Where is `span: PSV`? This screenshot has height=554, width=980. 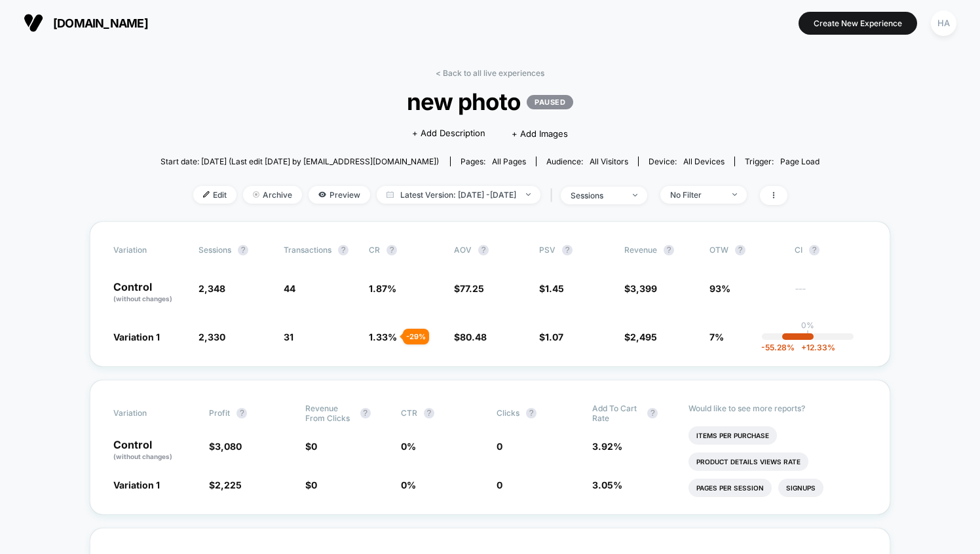 span: PSV is located at coordinates (547, 250).